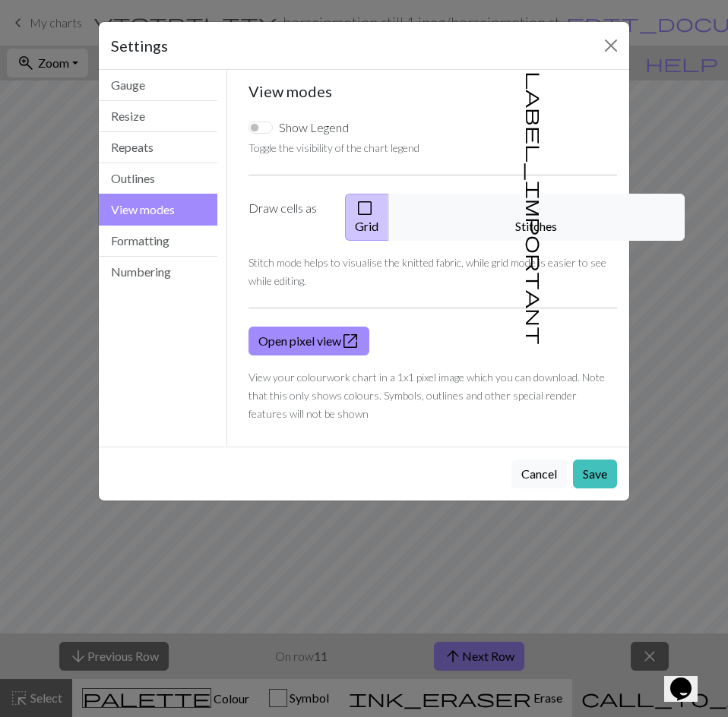 The image size is (728, 717). I want to click on label: Show Legend, so click(314, 127).